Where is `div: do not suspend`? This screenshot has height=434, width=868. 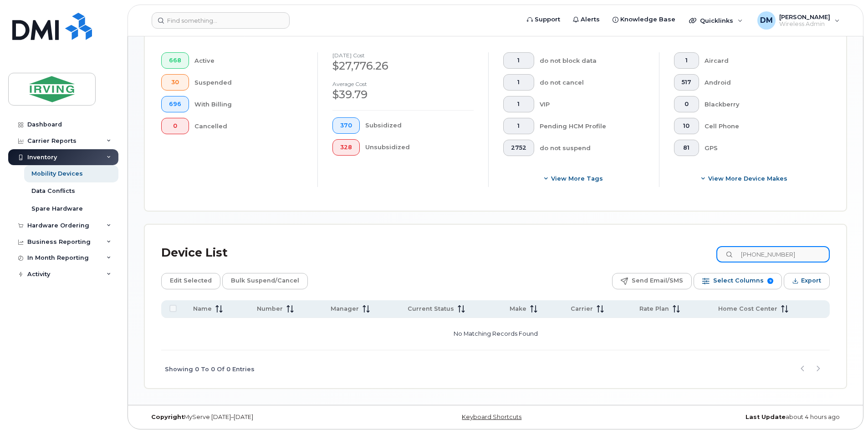
div: do not suspend is located at coordinates (592, 148).